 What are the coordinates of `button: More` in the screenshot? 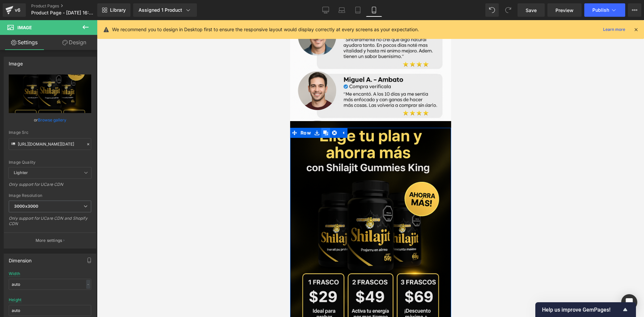 It's located at (635, 10).